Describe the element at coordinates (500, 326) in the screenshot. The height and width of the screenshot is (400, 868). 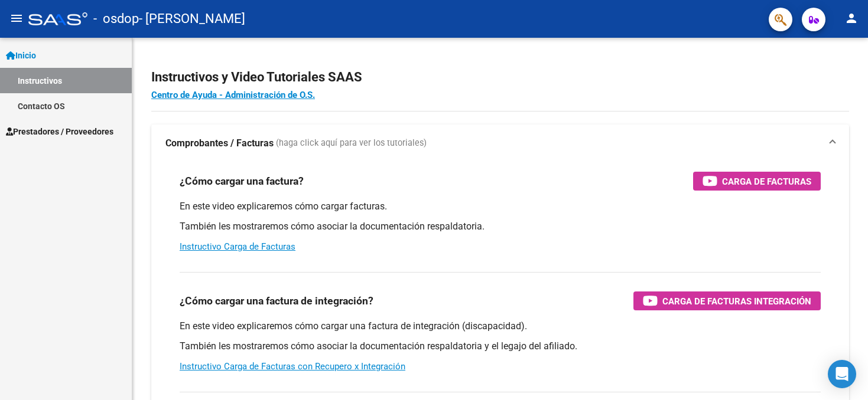
I see `p: En este video explicaremos cómo cargar una factura de integración (discapacidad).` at that location.